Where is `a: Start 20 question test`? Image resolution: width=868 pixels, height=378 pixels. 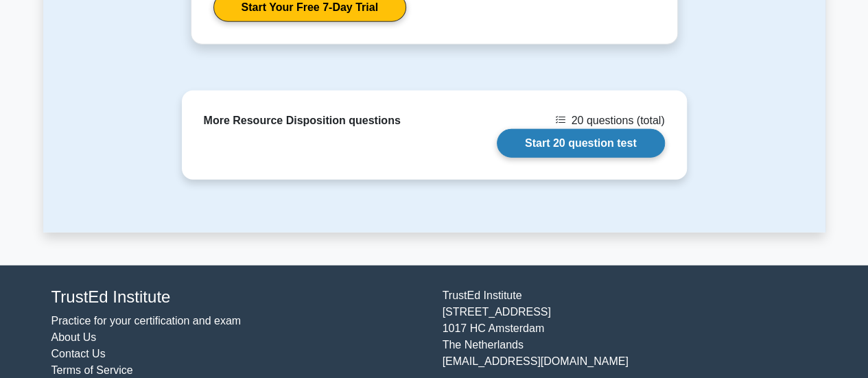 a: Start 20 question test is located at coordinates (581, 144).